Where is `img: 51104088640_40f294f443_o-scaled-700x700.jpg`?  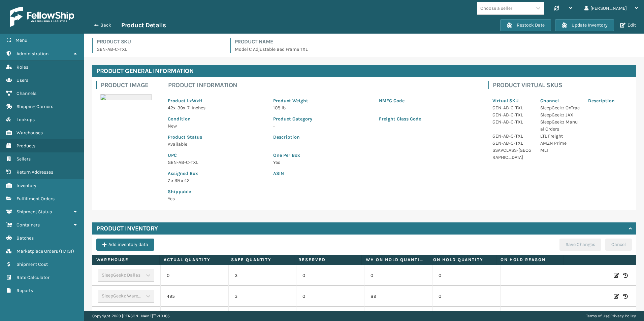 img: 51104088640_40f294f443_o-scaled-700x700.jpg is located at coordinates (126, 97).